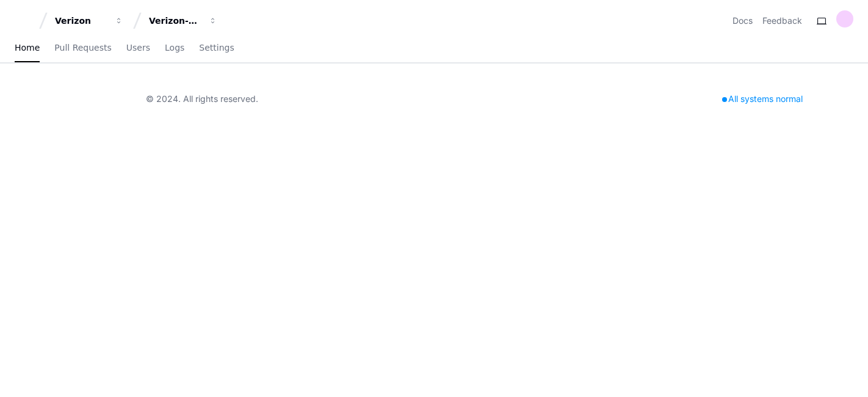 The height and width of the screenshot is (397, 868). What do you see at coordinates (175, 49) in the screenshot?
I see `a: Logs` at bounding box center [175, 49].